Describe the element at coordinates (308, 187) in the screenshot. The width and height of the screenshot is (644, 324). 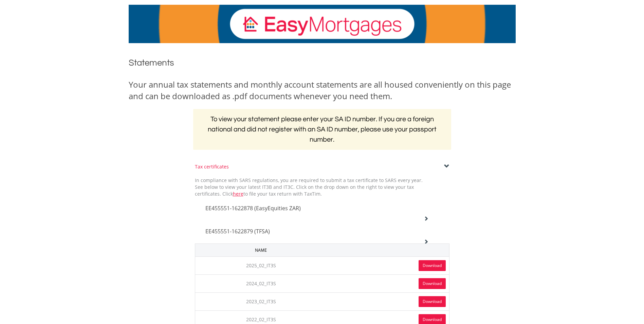
I see `span: In compliance with SARS regulations, you are required to submit a tax certificate to SARS every y...` at that location.